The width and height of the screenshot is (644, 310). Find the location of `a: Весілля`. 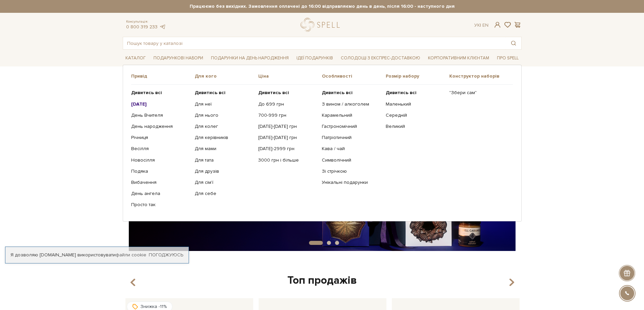

a: Весілля is located at coordinates (160, 149).